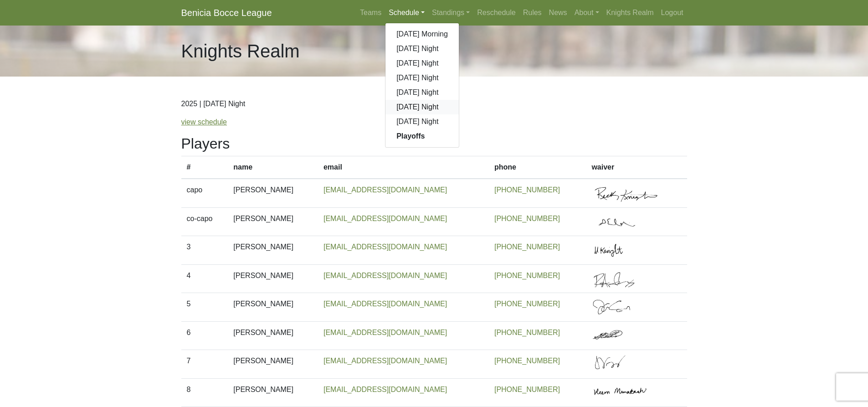 The image size is (868, 407). I want to click on td: 6, so click(205, 335).